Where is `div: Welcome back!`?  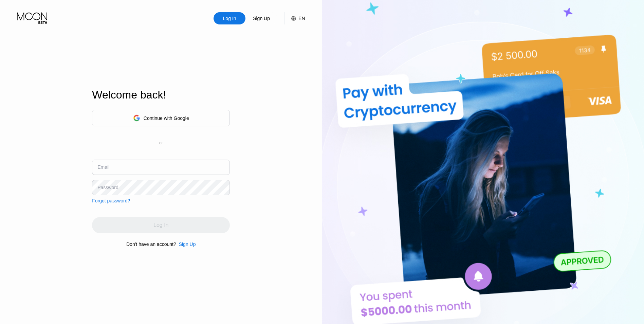 div: Welcome back! is located at coordinates (161, 95).